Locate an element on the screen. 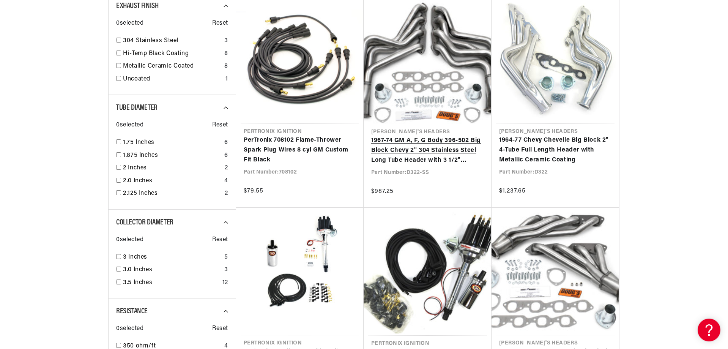 Image resolution: width=728 pixels, height=349 pixels. span: Tube Diameter is located at coordinates (137, 108).